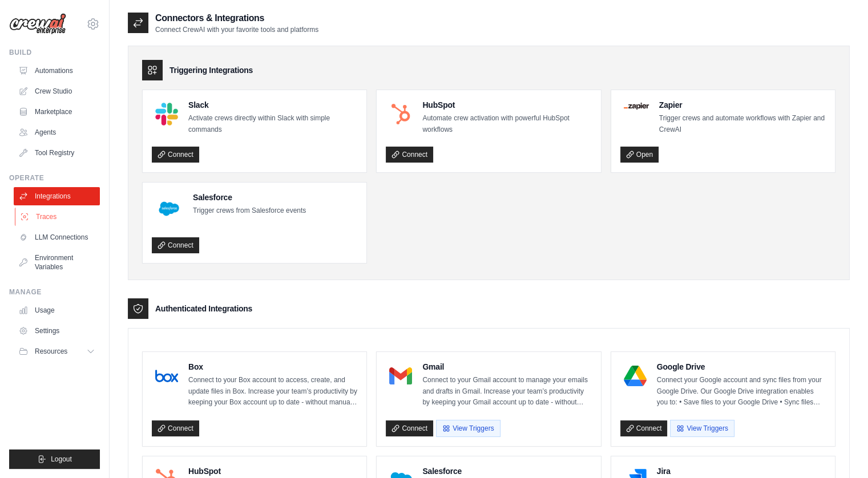 This screenshot has height=478, width=868. Describe the element at coordinates (237, 18) in the screenshot. I see `h2: Connectors & Integrations` at that location.